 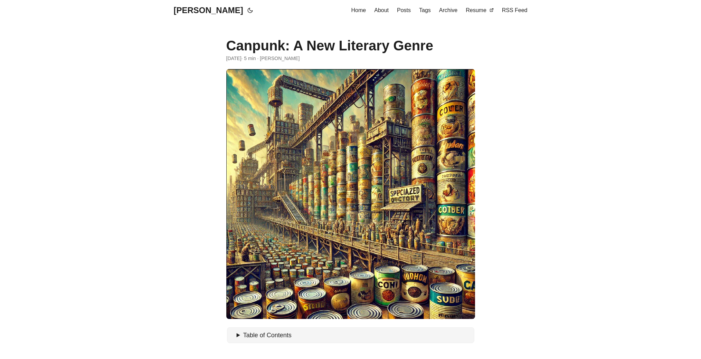 What do you see at coordinates (354, 336) in the screenshot?
I see `summary: Table of Contents` at bounding box center [354, 336].